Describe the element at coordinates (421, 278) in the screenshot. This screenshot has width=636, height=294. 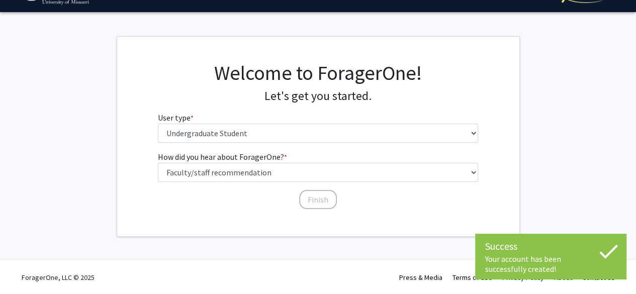
I see `a: Press & Media` at that location.